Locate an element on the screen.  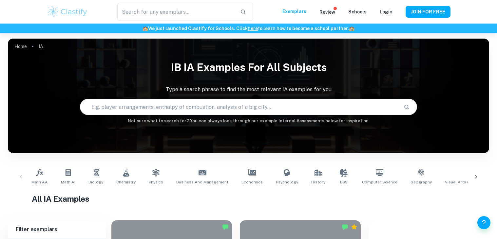
a: here is located at coordinates (252, 28).